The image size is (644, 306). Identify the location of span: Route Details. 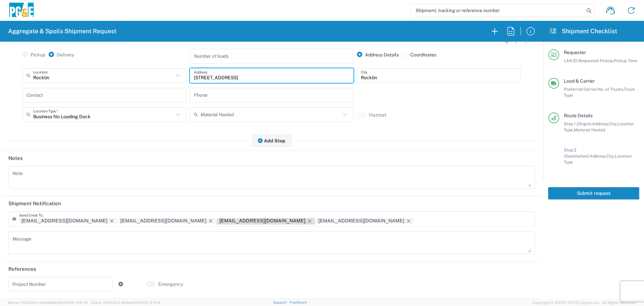
(578, 115).